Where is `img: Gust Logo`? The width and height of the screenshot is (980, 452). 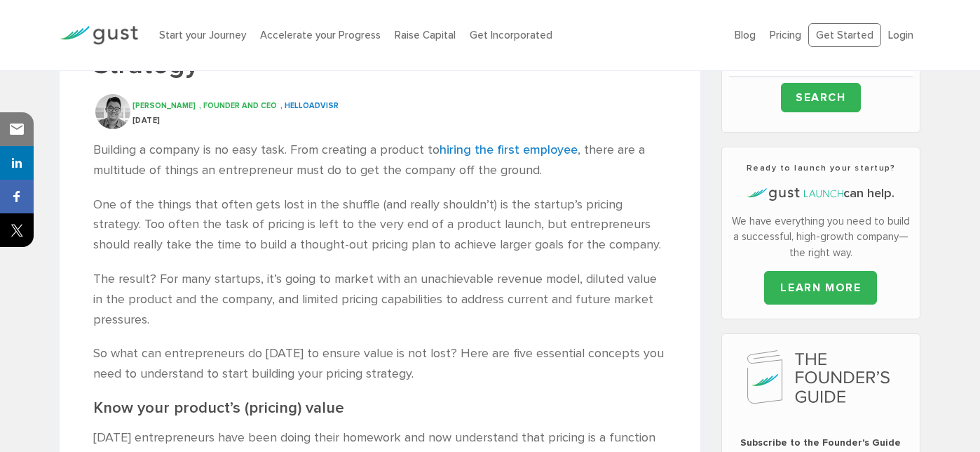 img: Gust Logo is located at coordinates (99, 35).